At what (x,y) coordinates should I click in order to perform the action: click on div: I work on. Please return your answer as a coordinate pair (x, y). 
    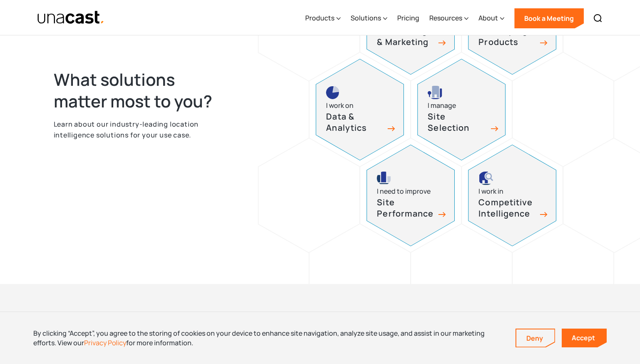
    Looking at the image, I should click on (340, 106).